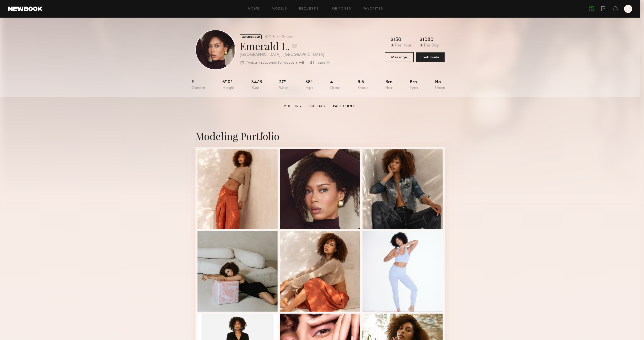 Image resolution: width=644 pixels, height=340 pixels. Describe the element at coordinates (317, 106) in the screenshot. I see `a: Digitals` at that location.